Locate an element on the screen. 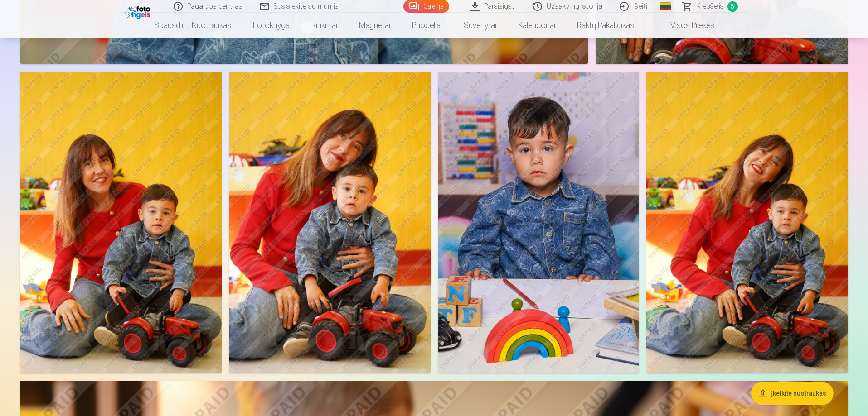 The width and height of the screenshot is (868, 416). a: Magnetai is located at coordinates (374, 25).